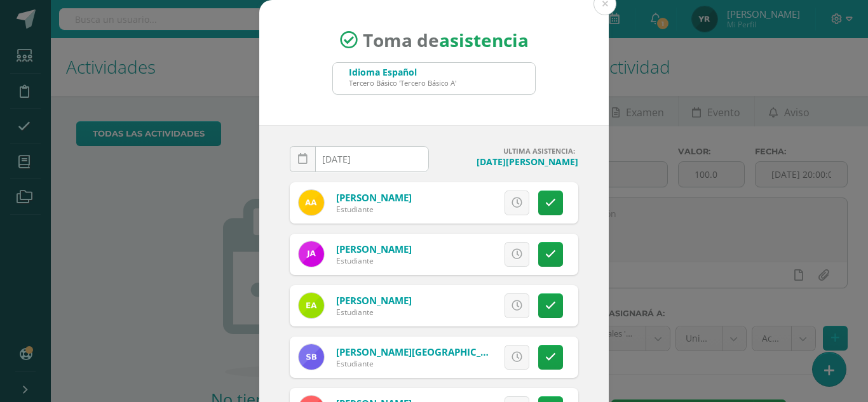  I want to click on img: 273000eee6e72d5f7415c14a3a5751da.png, so click(312, 305).